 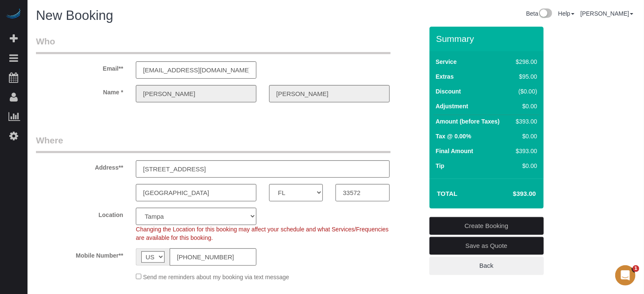 I want to click on span: Send me reminders about my booking via text message, so click(x=216, y=277).